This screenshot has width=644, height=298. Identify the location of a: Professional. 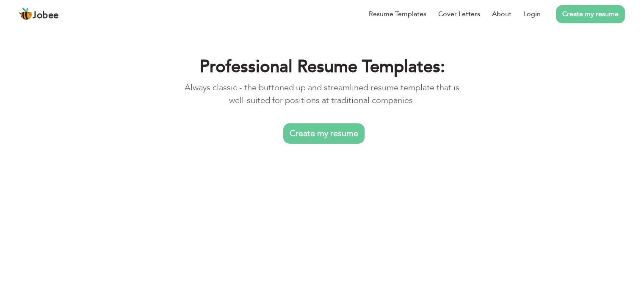
(240, 242).